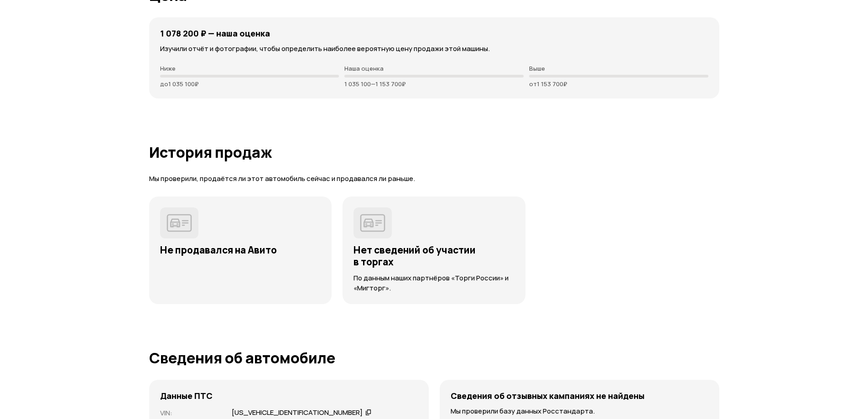 The height and width of the screenshot is (419, 868). I want to click on p: Наша оценка, so click(433, 68).